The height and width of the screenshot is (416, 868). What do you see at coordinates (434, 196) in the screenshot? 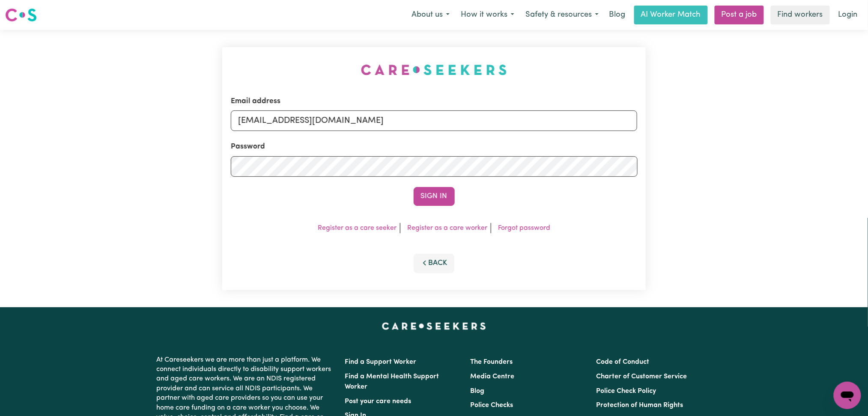
I see `button: Sign In` at bounding box center [434, 196].